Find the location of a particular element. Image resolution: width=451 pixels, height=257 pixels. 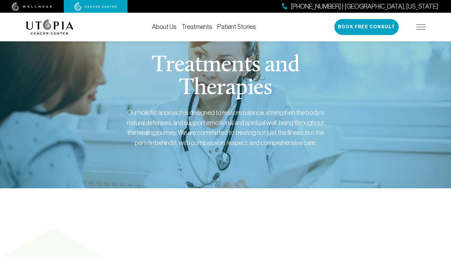

img: logo is located at coordinates (49, 27).